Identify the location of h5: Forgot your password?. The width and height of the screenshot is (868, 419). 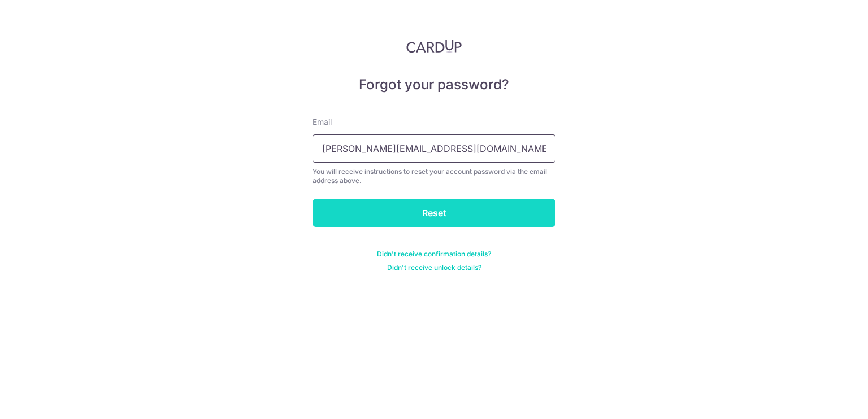
(434, 85).